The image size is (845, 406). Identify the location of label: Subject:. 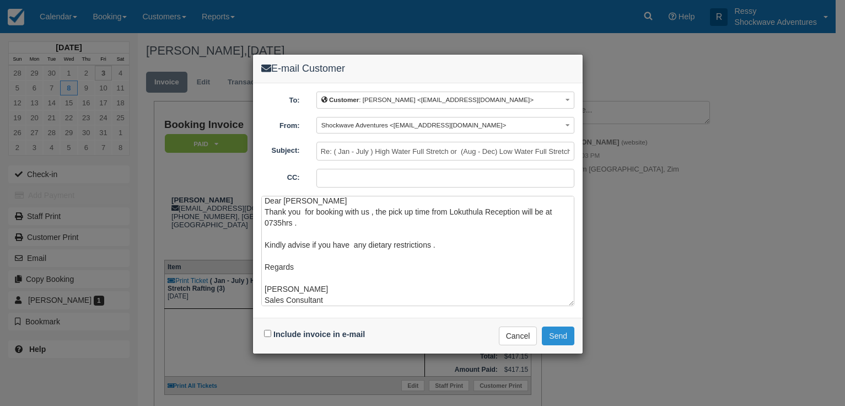
(280, 149).